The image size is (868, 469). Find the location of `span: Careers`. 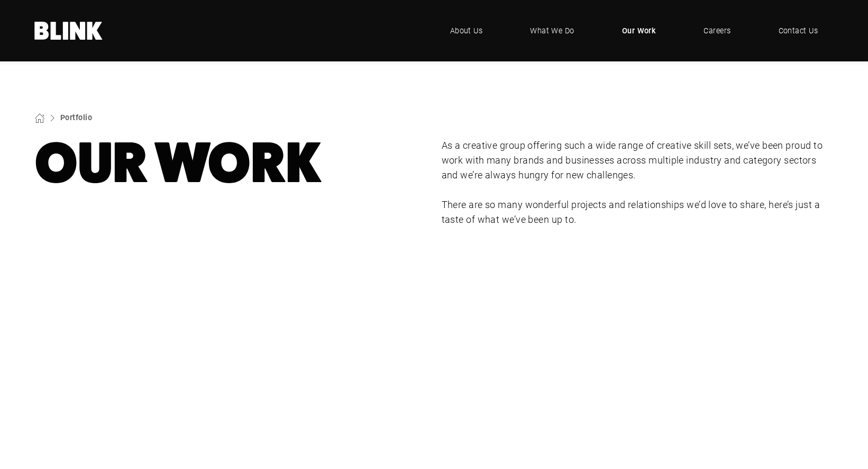

span: Careers is located at coordinates (717, 31).